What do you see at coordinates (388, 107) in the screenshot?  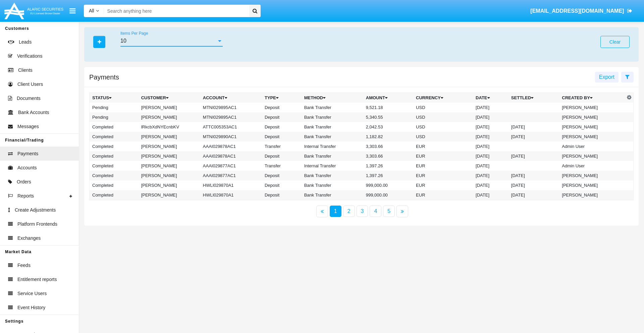 I see `td: 9,521.18` at bounding box center [388, 107].